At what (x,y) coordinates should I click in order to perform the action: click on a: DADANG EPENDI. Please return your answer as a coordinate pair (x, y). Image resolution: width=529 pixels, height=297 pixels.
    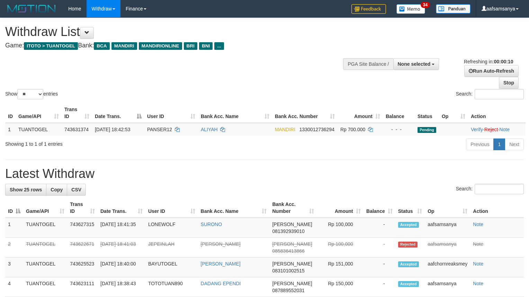
    Looking at the image, I should click on (221, 284).